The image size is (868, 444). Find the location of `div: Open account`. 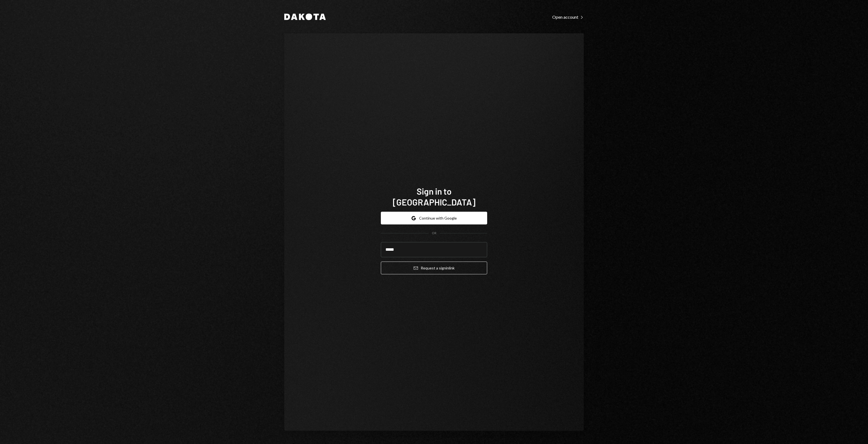

div: Open account is located at coordinates (568, 17).